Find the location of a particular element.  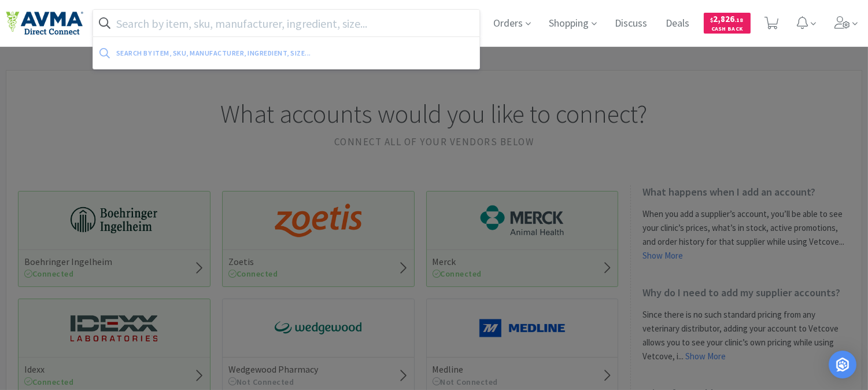

a: Discuss is located at coordinates (632, 24).